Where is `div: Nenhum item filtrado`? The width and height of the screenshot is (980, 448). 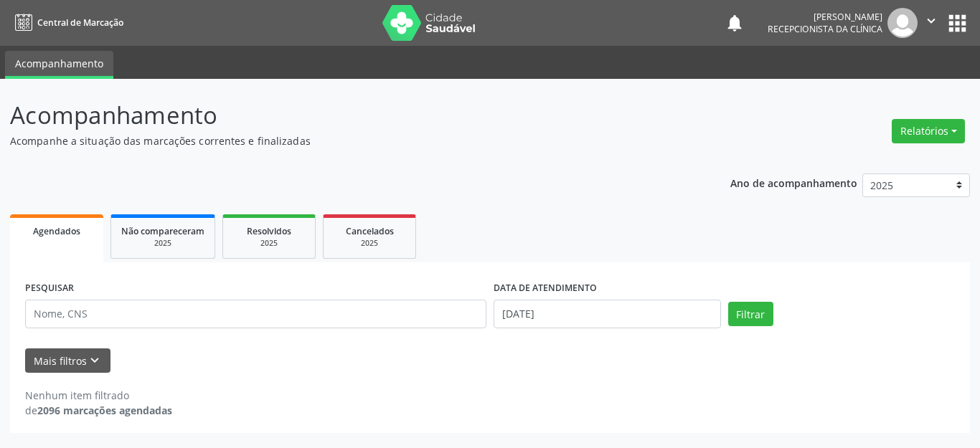 div: Nenhum item filtrado is located at coordinates (98, 395).